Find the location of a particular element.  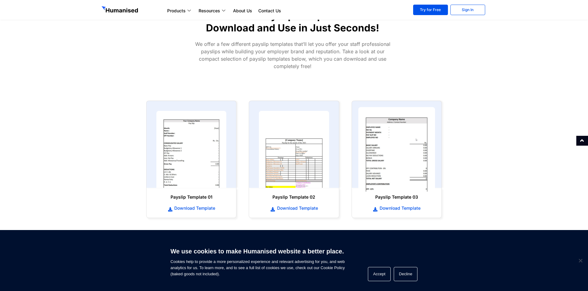

h6: Payslip Template 03 is located at coordinates (396, 197).